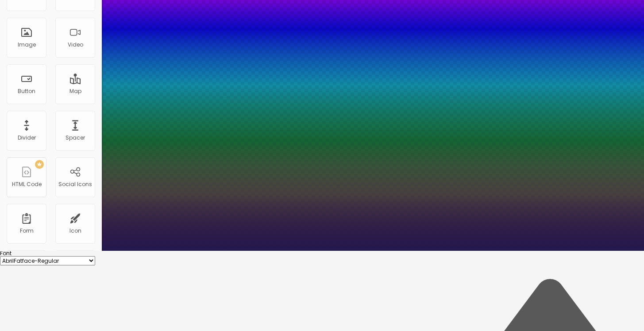  Describe the element at coordinates (27, 184) in the screenshot. I see `div: HTML Code` at that location.